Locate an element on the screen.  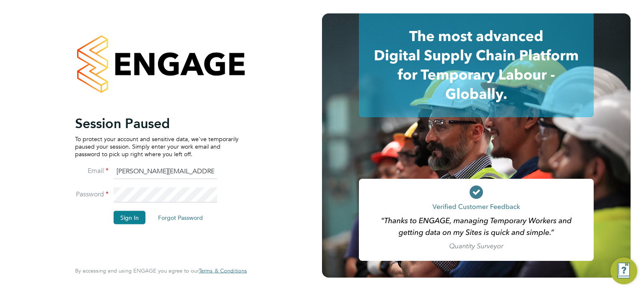
input: Enter your work email... is located at coordinates (165, 172).